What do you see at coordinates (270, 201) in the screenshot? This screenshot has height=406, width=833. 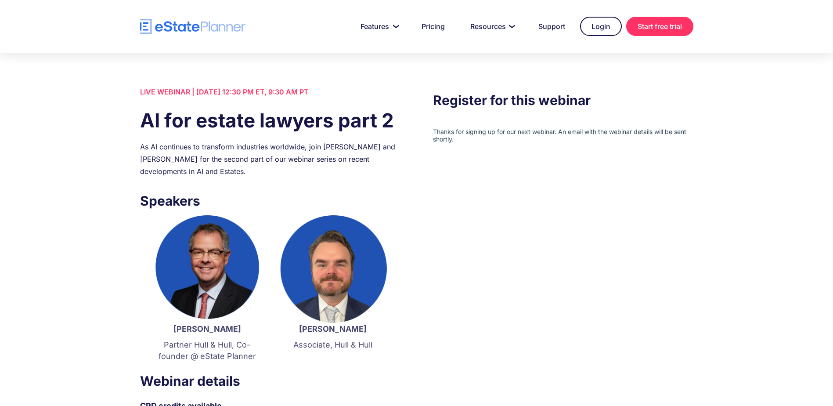 I see `h3: Speakers` at bounding box center [270, 201].